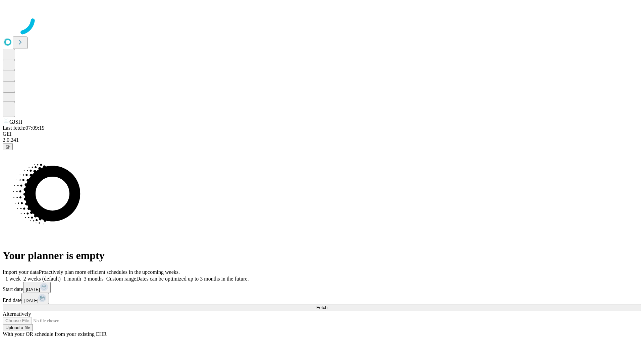 This screenshot has height=362, width=644. What do you see at coordinates (121, 279) in the screenshot?
I see `span: Custom range` at bounding box center [121, 279].